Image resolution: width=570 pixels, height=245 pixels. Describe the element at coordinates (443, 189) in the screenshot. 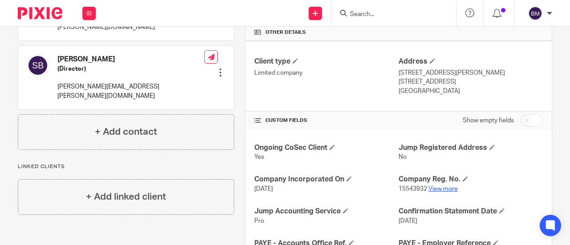

I see `a: View more` at that location.